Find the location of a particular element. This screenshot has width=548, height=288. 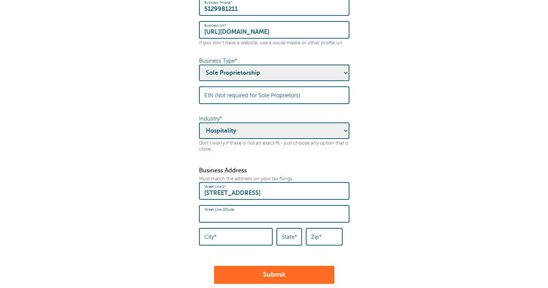

label: EIN (Not required for Sole Proprietors) is located at coordinates (252, 95).